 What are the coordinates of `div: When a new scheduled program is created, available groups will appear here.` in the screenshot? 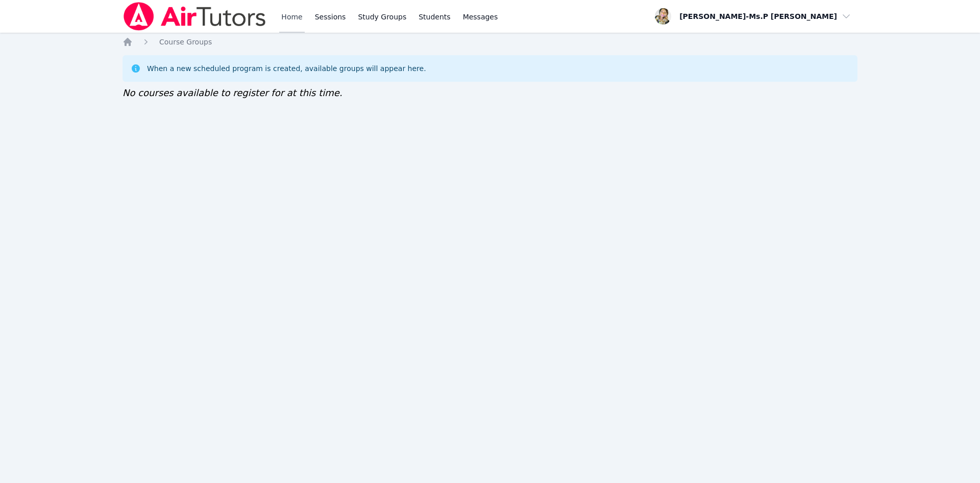 It's located at (286, 69).